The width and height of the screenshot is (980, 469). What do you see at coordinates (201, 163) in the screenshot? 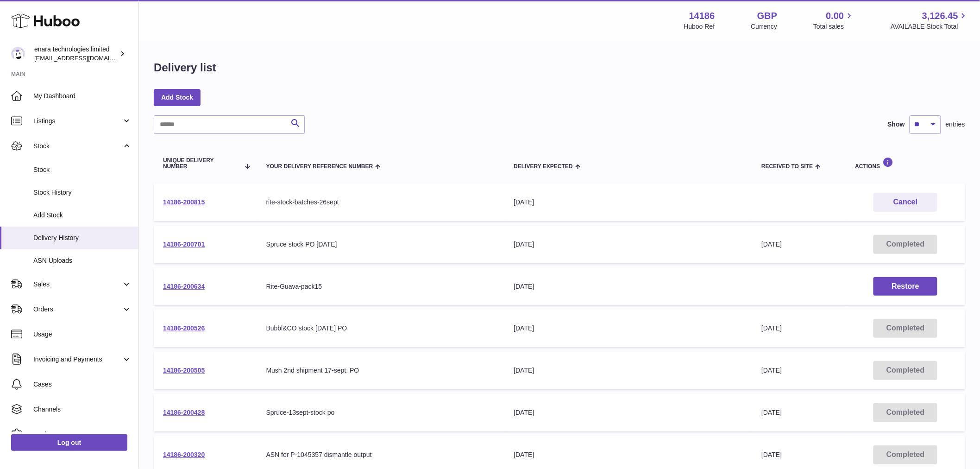
I see `span: Unique Delivery Number` at bounding box center [201, 163].